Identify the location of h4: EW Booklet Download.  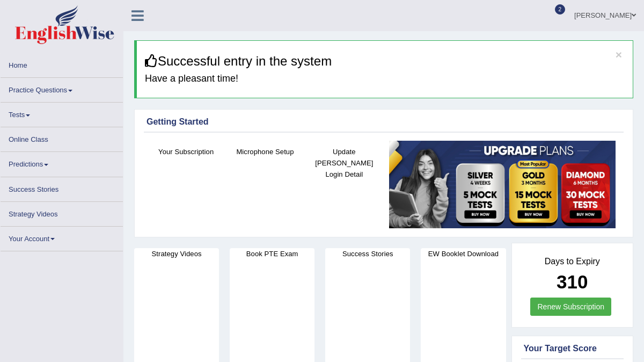
(463, 253).